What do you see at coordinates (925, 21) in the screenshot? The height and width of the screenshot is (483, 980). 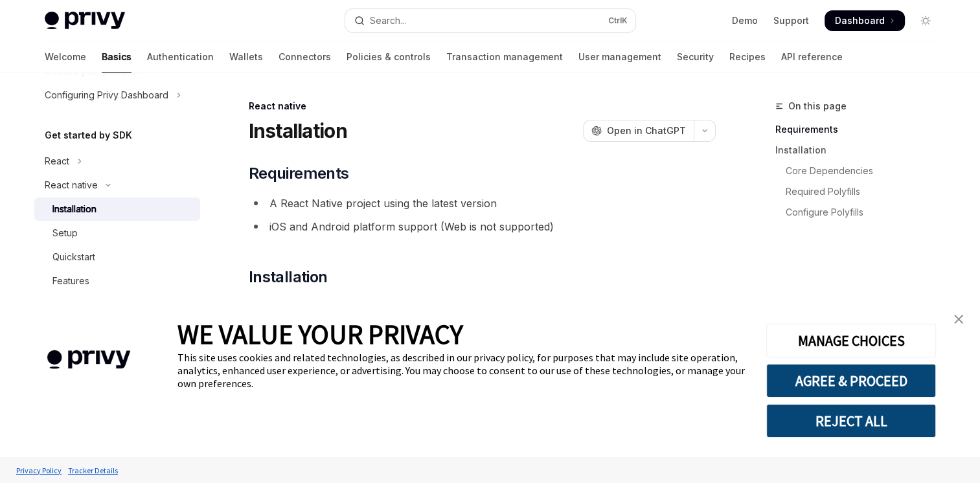 I see `button: Toggle dark mode` at bounding box center [925, 21].